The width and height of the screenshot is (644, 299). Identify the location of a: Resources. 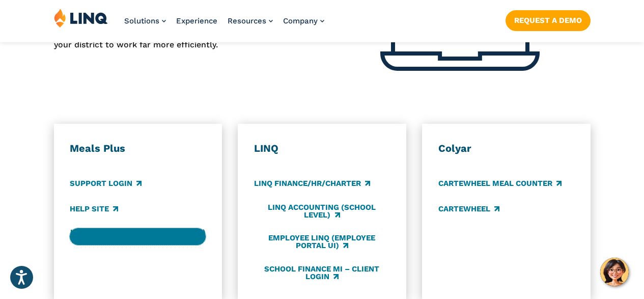
(250, 21).